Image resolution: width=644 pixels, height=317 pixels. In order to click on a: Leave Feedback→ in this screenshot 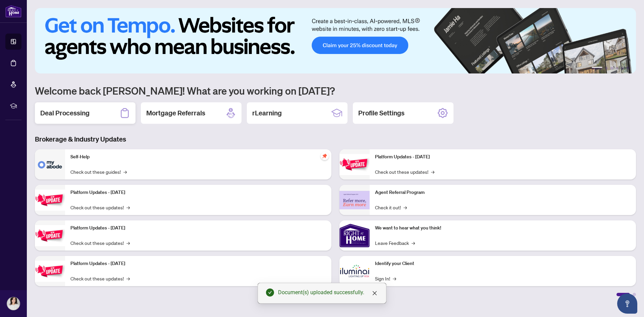, I will do `click(395, 243)`.